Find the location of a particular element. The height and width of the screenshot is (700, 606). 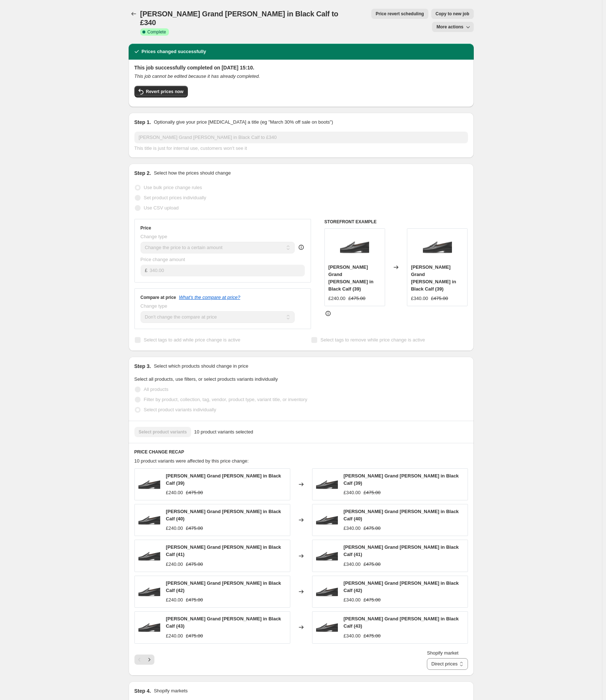

span: 10 product variants selected is located at coordinates (223, 432).